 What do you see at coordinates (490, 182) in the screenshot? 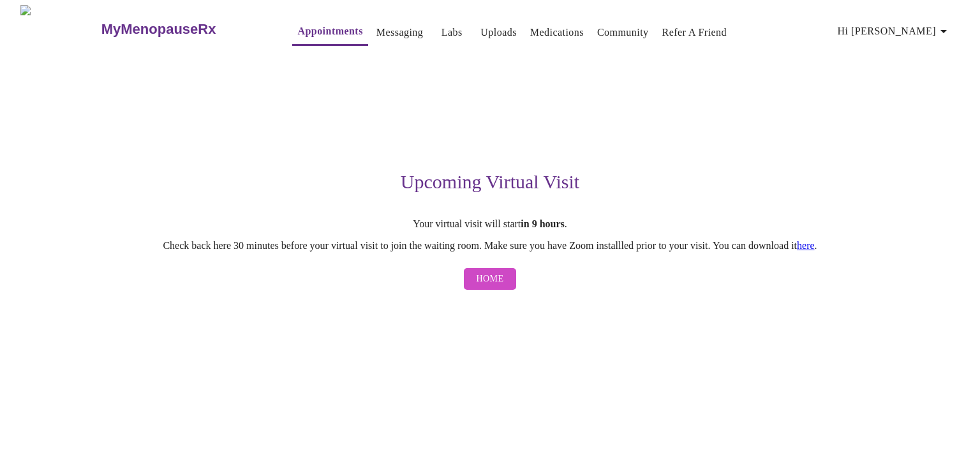
I see `h3: Upcoming Virtual Visit` at bounding box center [490, 182].